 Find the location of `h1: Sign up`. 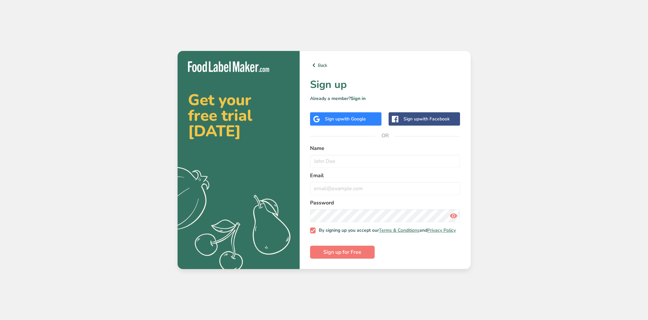

h1: Sign up is located at coordinates (385, 85).